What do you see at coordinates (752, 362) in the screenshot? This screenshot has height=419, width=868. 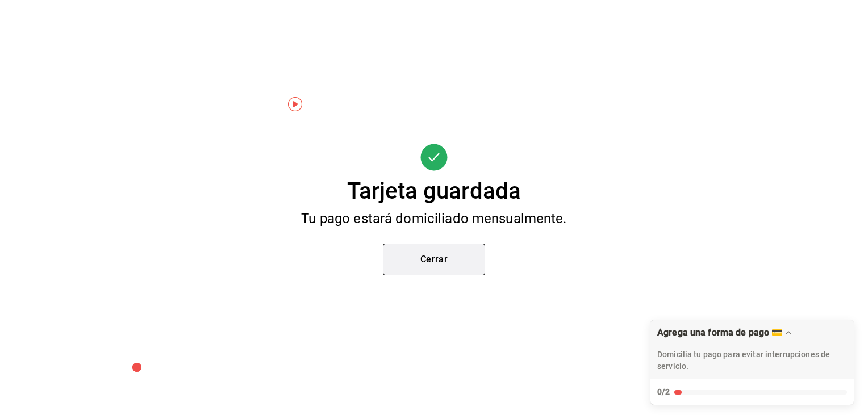 I see `button: Expand Checklist` at bounding box center [752, 362].